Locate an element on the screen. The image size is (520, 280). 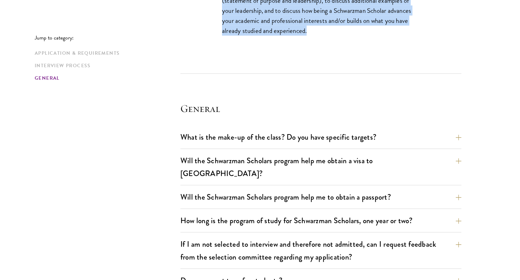
a: Interview Process is located at coordinates (105, 66).